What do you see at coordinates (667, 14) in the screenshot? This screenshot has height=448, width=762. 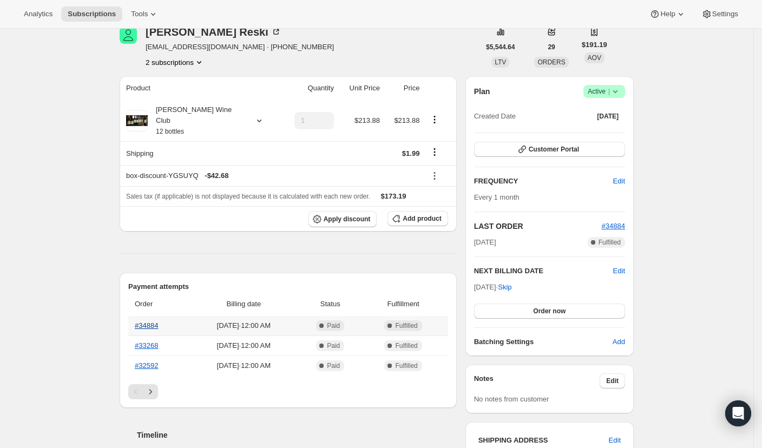 I see `span: Help` at bounding box center [667, 14].